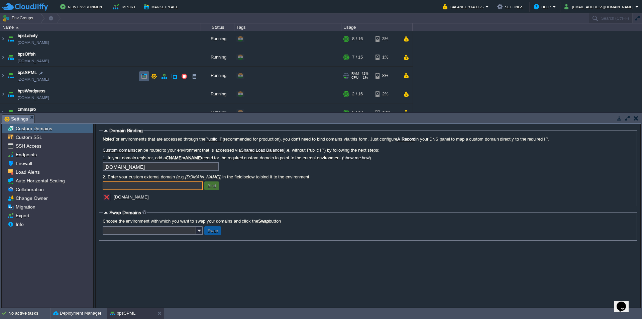 This screenshot has height=319, width=642. What do you see at coordinates (27, 110) in the screenshot?
I see `span: cmmspro` at bounding box center [27, 110].